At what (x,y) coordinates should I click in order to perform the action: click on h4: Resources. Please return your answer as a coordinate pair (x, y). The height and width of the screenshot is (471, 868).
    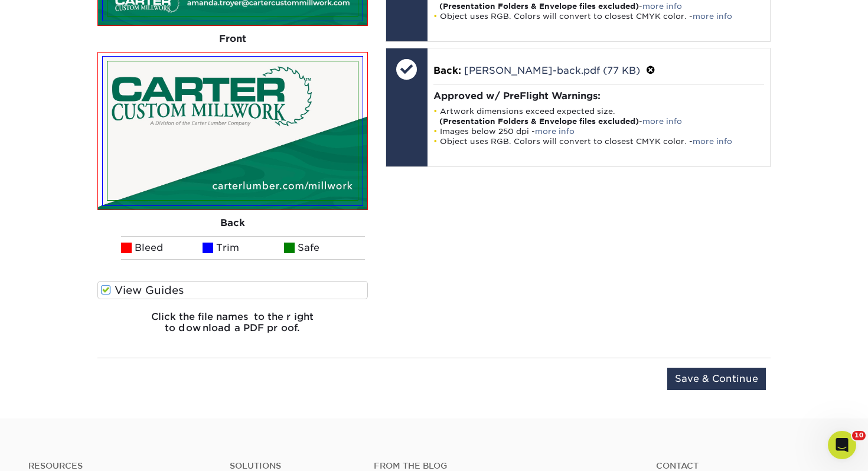
    Looking at the image, I should click on (120, 466).